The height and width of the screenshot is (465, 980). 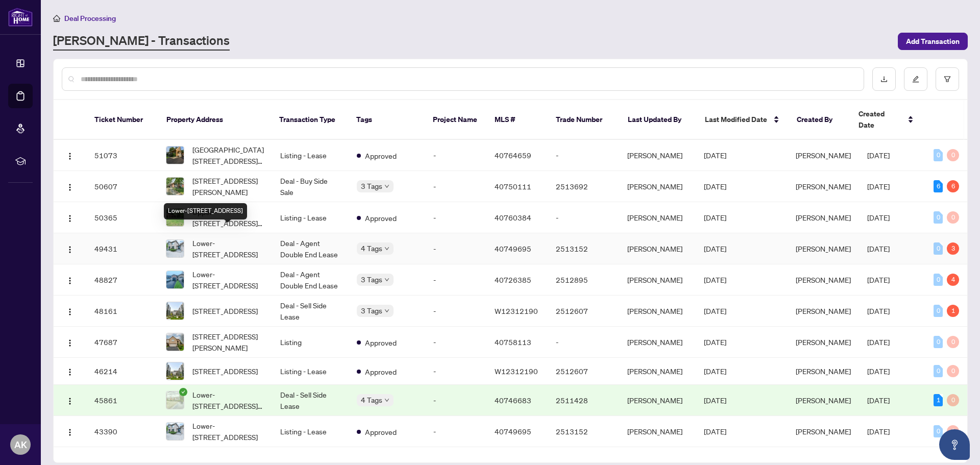 What do you see at coordinates (310, 343) in the screenshot?
I see `td: Listing` at bounding box center [310, 343].